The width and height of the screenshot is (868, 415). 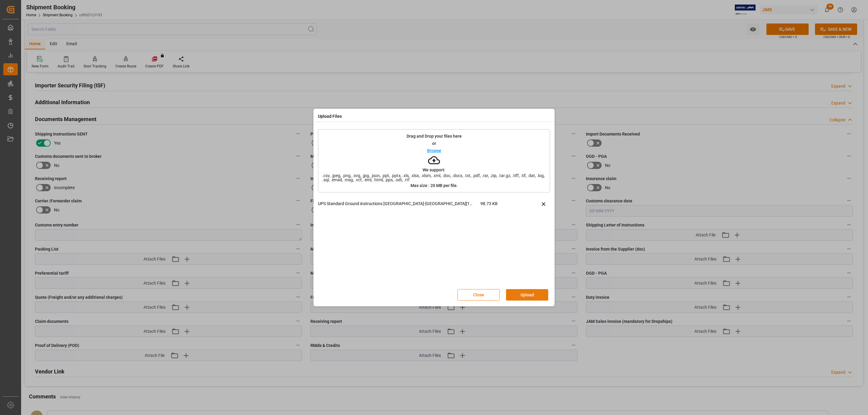 What do you see at coordinates (501, 206) in the screenshot?
I see `span: 98.73 KB` at bounding box center [501, 206].